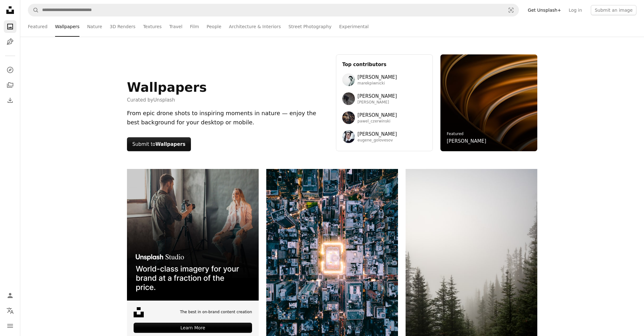 The width and height of the screenshot is (644, 336). Describe the element at coordinates (472, 268) in the screenshot. I see `a: Tall evergreen trees shrouded in dense fog.` at that location.